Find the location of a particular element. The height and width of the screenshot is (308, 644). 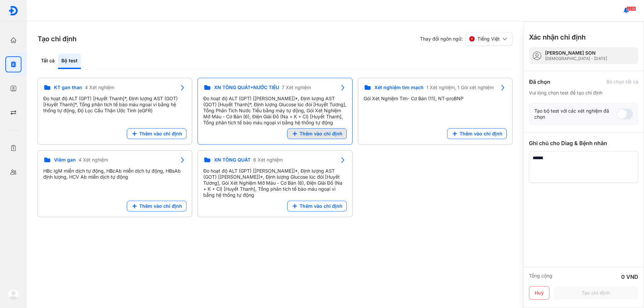

span: XN TỔNG QUÁT is located at coordinates (232, 160).